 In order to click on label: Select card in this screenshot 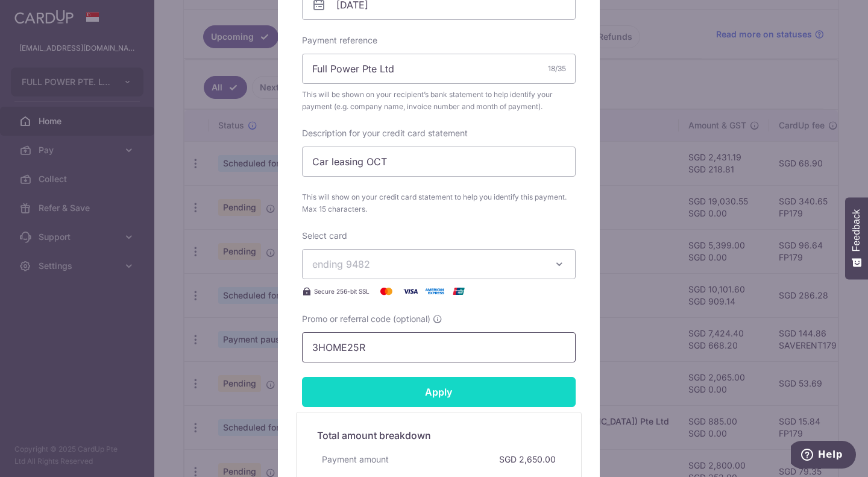, I will do `click(324, 235)`.